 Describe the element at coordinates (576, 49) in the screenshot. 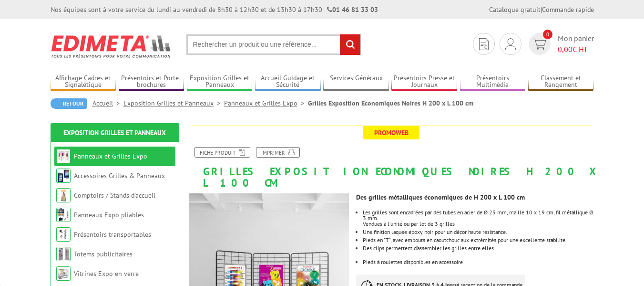

I see `span: € HT` at that location.